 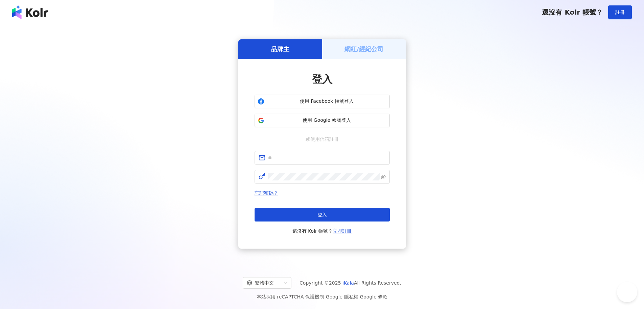 I want to click on div: 繁體中文, so click(x=265, y=283).